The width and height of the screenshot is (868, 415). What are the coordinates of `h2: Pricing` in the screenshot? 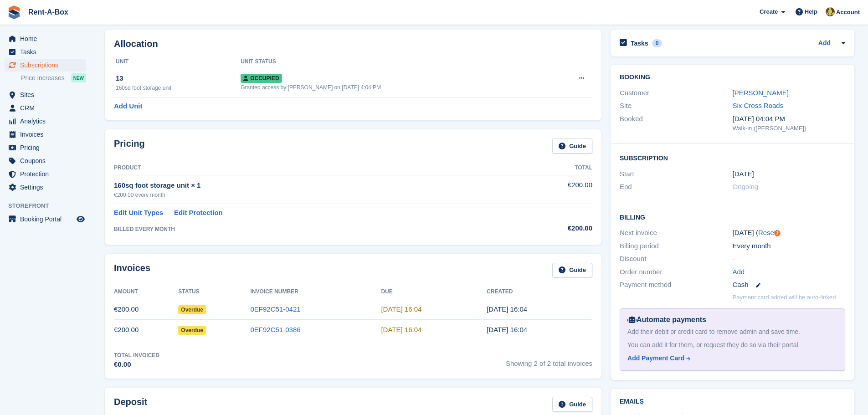 It's located at (129, 146).